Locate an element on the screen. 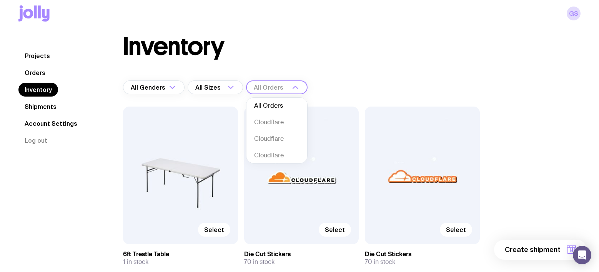 This screenshot has height=272, width=599. span: Create shipment is located at coordinates (532, 249).